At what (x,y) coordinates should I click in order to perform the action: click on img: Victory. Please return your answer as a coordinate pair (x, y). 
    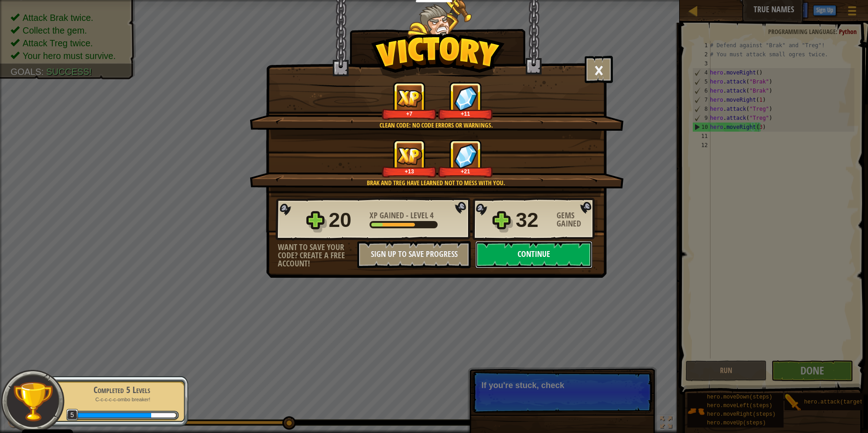
    Looking at the image, I should click on (437, 56).